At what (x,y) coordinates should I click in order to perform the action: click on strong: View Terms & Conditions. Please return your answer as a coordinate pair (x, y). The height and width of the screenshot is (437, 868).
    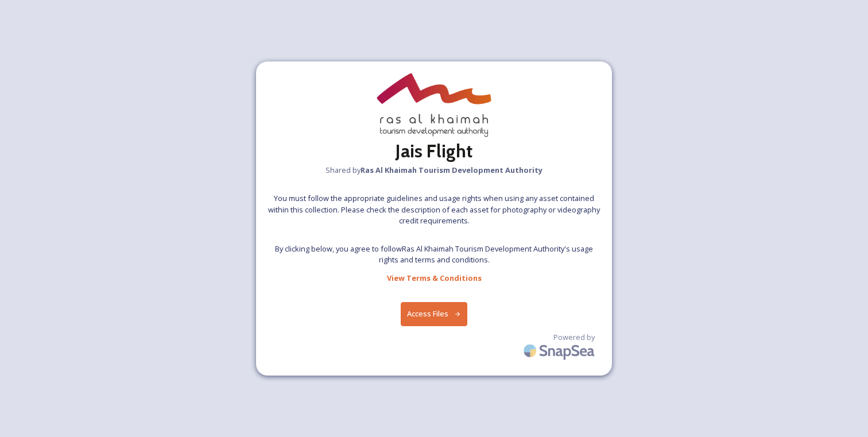
    Looking at the image, I should click on (434, 278).